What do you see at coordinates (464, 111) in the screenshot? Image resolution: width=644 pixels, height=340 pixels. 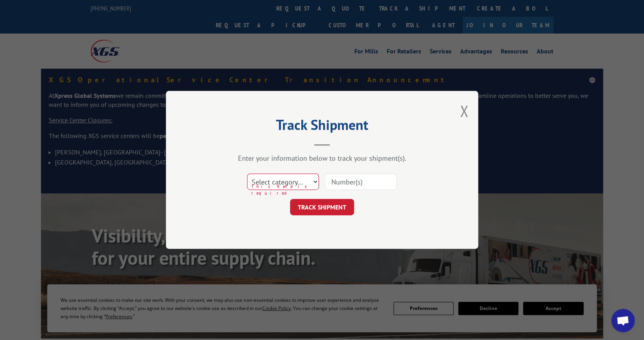 I see `button: Close modal` at bounding box center [464, 111].